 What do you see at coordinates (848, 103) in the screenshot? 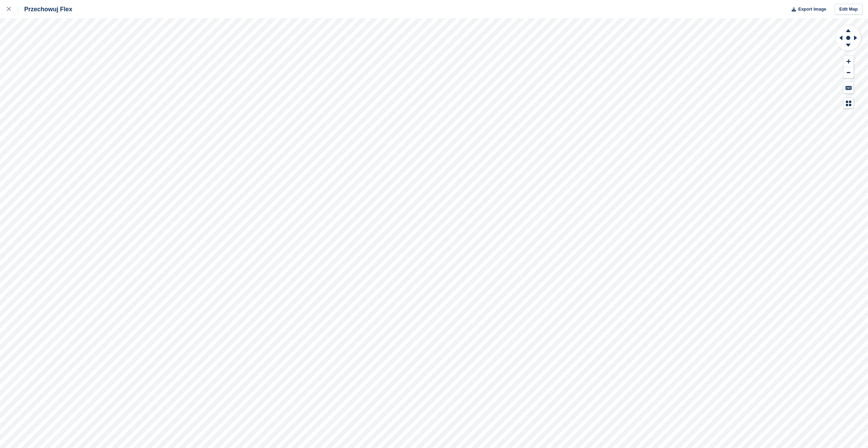
I see `button: Map Legend` at bounding box center [848, 103].